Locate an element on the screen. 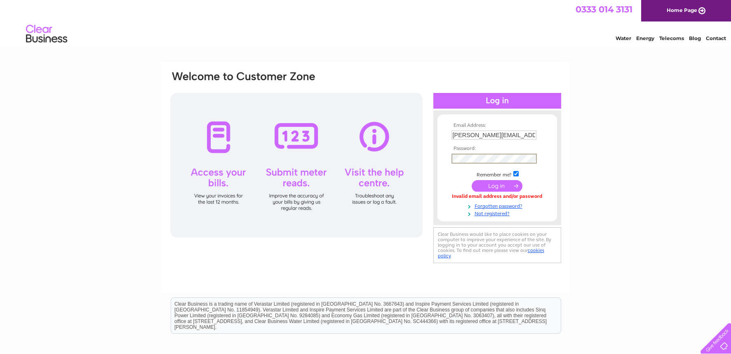 The image size is (731, 354). a: Water is located at coordinates (624, 38).